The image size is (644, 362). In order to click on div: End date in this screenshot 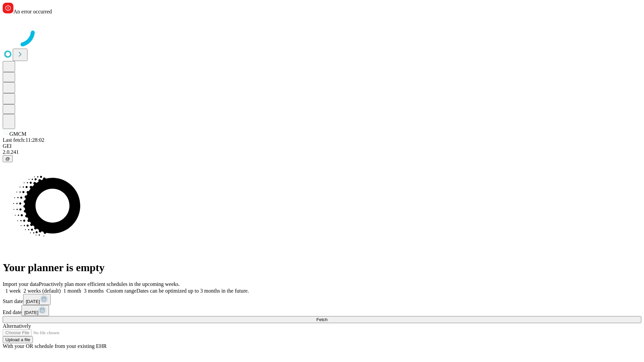, I will do `click(322, 310)`.